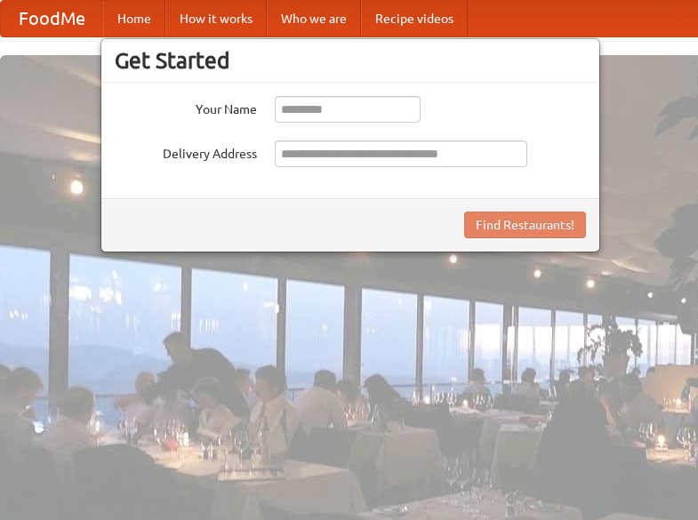 This screenshot has width=698, height=520. Describe the element at coordinates (52, 19) in the screenshot. I see `a: FoodMe` at that location.